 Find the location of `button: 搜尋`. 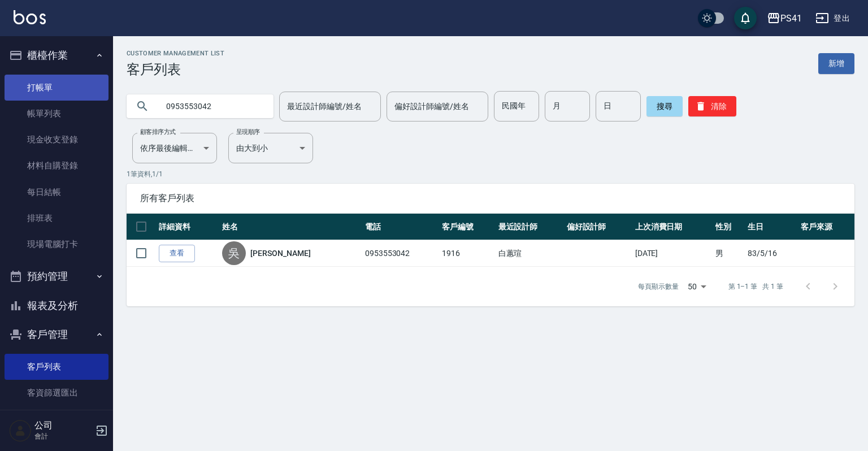

button: 搜尋 is located at coordinates (664, 106).